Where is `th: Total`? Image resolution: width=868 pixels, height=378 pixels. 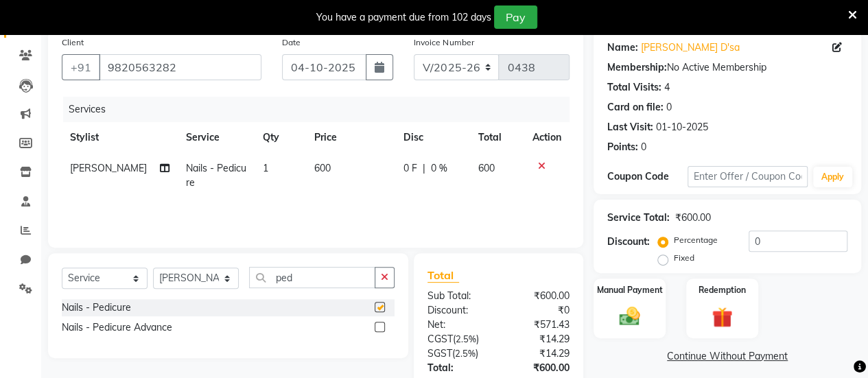 th: Total is located at coordinates (496, 137).